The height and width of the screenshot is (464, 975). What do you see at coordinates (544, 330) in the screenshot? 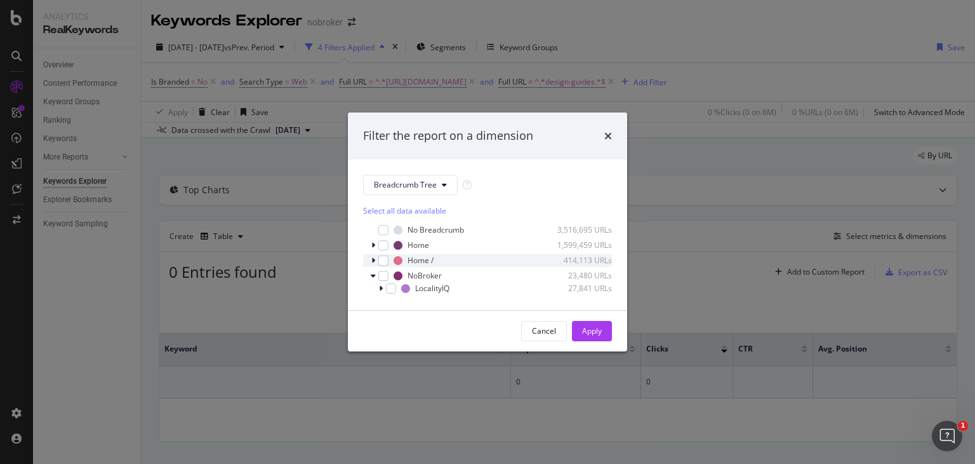
I see `div: Cancel` at bounding box center [544, 330].